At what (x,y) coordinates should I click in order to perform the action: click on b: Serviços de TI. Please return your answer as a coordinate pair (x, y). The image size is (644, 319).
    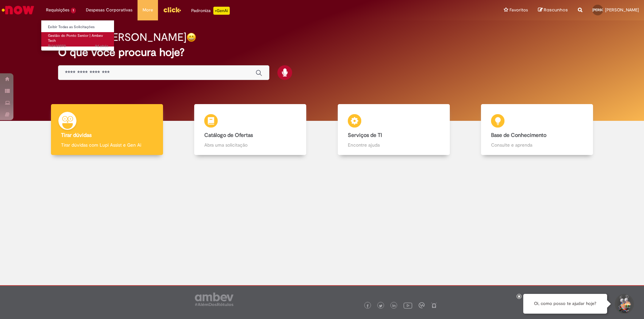
    Looking at the image, I should click on (365, 136).